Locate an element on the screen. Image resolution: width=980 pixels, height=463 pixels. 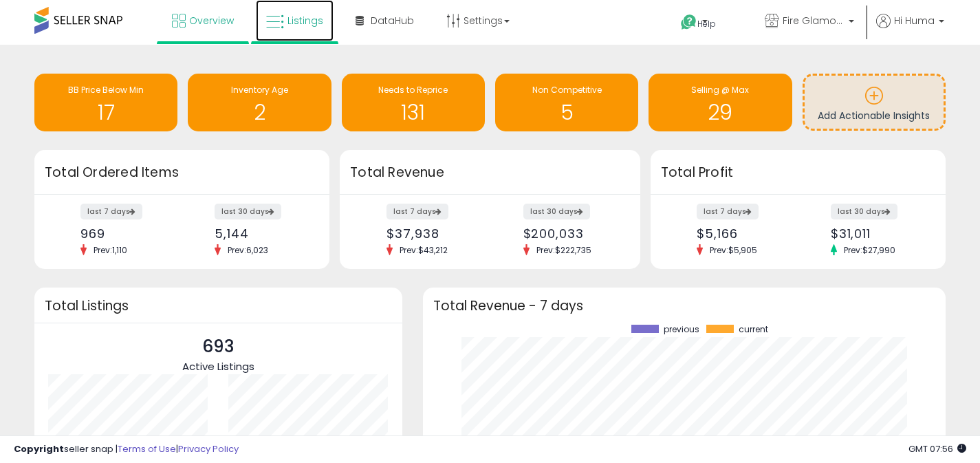
a: Inventory Age 2 is located at coordinates (260, 102).